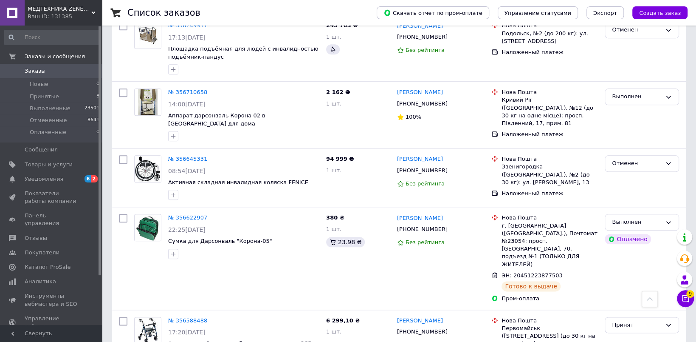  What do you see at coordinates (55, 56) in the screenshot?
I see `span: Заказы и сообщения` at bounding box center [55, 56].